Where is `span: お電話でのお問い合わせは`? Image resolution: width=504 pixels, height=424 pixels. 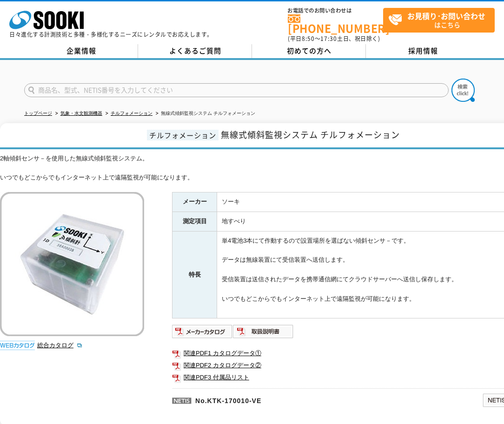
span: お電話でのお問い合わせは is located at coordinates (335, 11).